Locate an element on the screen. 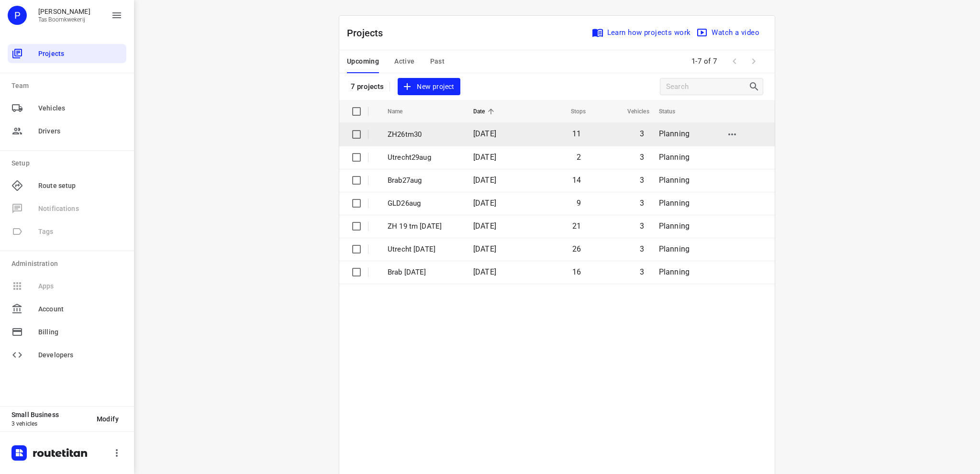  span: 21 is located at coordinates (577, 226).